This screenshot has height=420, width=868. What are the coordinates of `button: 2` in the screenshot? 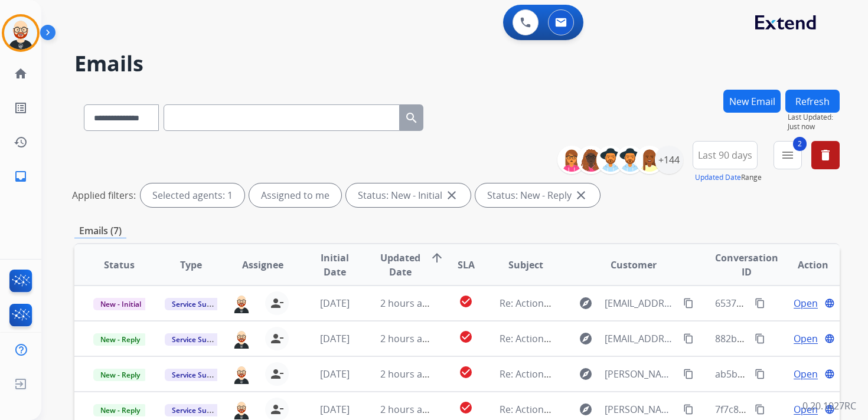 It's located at (788, 155).